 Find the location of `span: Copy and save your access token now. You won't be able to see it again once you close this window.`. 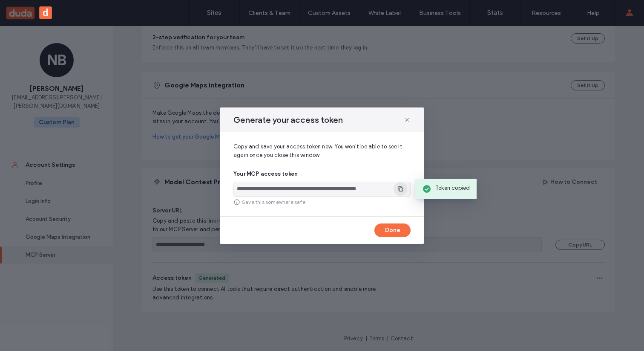

span: Copy and save your access token now. You won't be able to see it again once you close this window. is located at coordinates (322, 151).